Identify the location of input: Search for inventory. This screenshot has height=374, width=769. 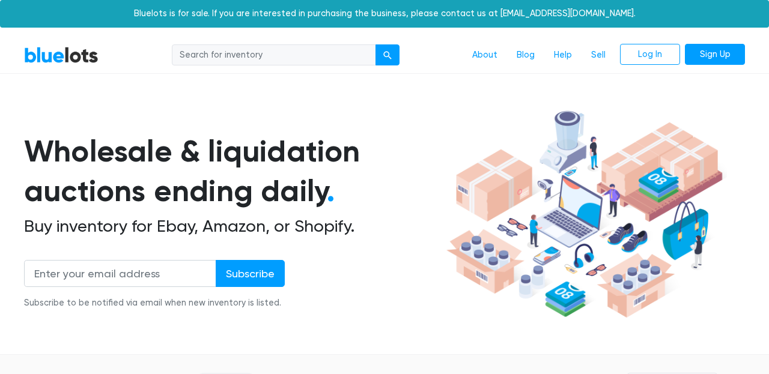
(274, 55).